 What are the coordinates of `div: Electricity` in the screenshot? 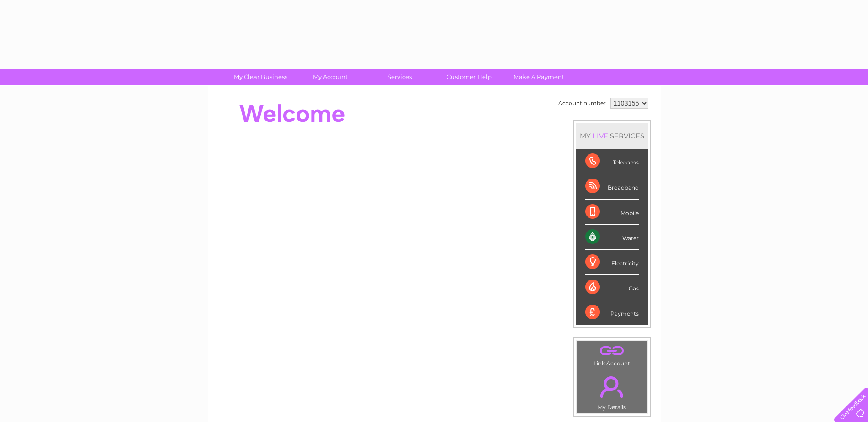 It's located at (611, 262).